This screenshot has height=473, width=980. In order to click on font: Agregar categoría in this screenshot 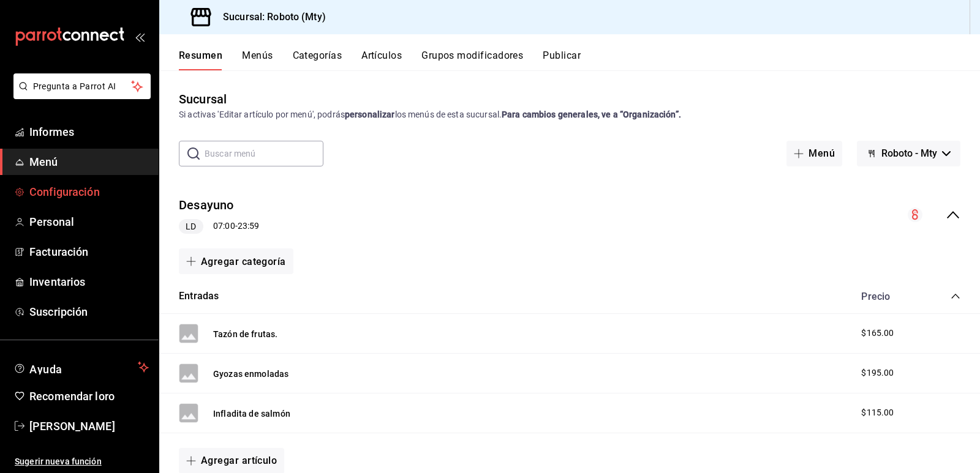, I will do `click(243, 261)`.